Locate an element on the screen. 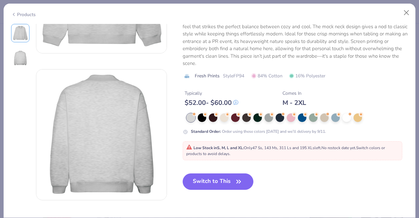 The height and width of the screenshot is (218, 419). strong: Standard Order : is located at coordinates (206, 131).